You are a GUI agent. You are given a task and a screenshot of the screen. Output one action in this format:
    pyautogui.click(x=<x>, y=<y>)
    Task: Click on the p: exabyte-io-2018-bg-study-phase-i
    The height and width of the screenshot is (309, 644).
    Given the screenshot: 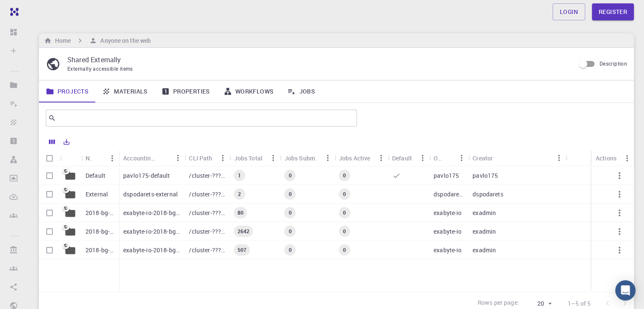 What is the action you would take?
    pyautogui.click(x=152, y=251)
    